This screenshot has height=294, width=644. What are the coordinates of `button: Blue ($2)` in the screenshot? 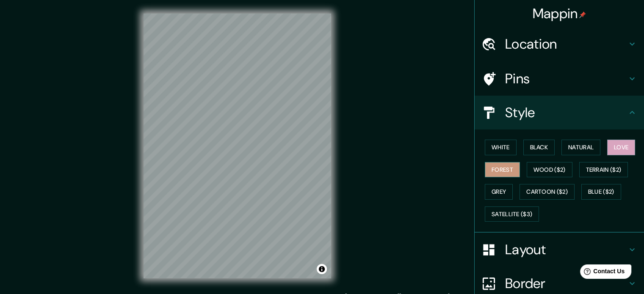 It's located at (601, 191).